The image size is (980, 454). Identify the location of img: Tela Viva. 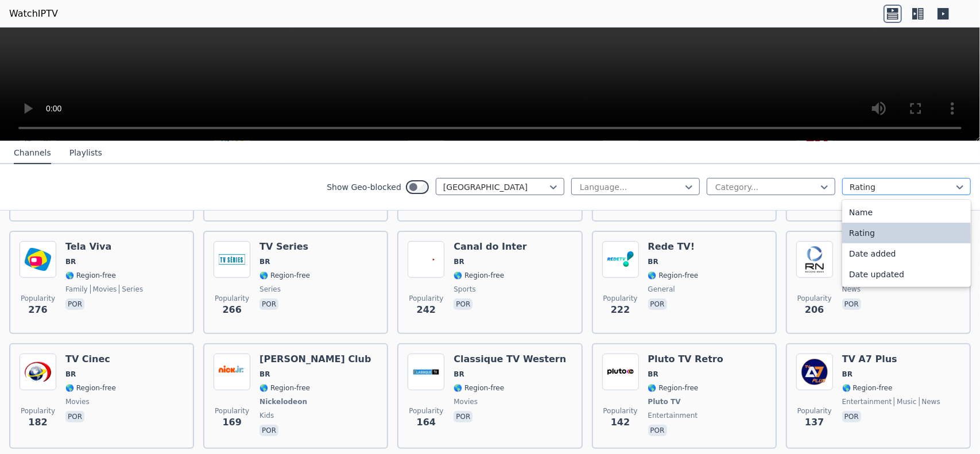
(38, 260).